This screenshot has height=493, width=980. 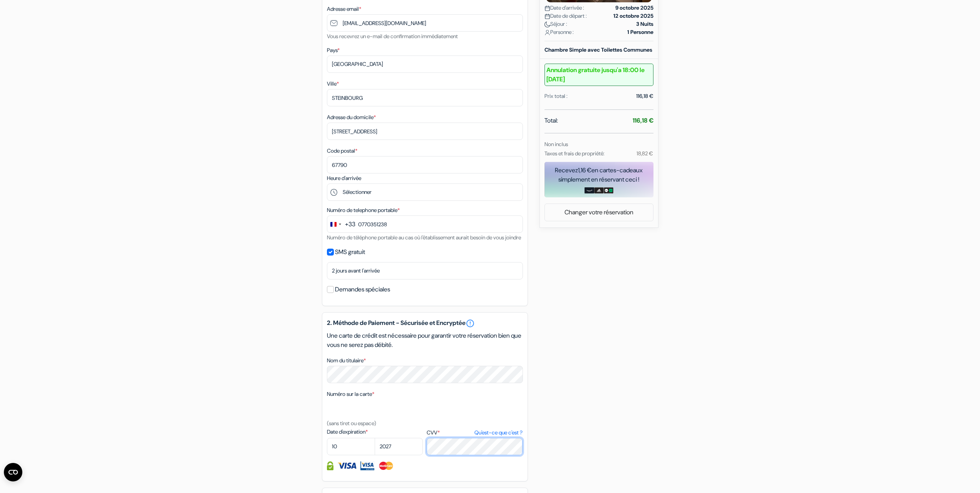 I want to click on img: adidas-card.png, so click(x=599, y=190).